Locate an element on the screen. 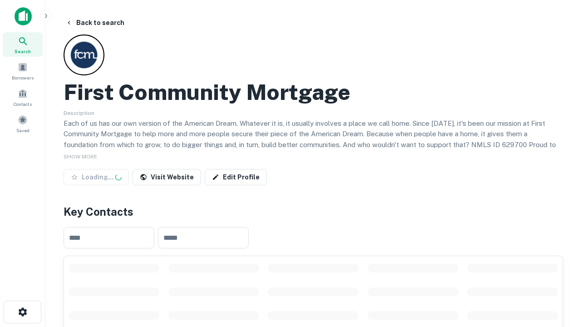 This screenshot has width=581, height=327. div: Chat Widget is located at coordinates (558, 247).